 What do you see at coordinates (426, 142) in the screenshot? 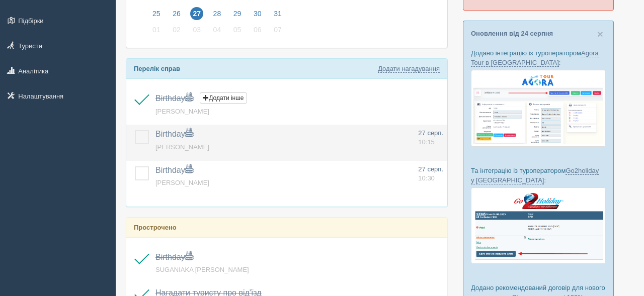
I see `span: 10:15` at bounding box center [426, 142].